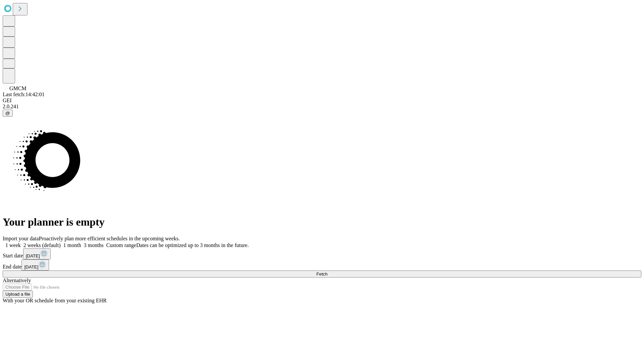 The height and width of the screenshot is (362, 644). I want to click on h1: Your planner is empty, so click(322, 222).